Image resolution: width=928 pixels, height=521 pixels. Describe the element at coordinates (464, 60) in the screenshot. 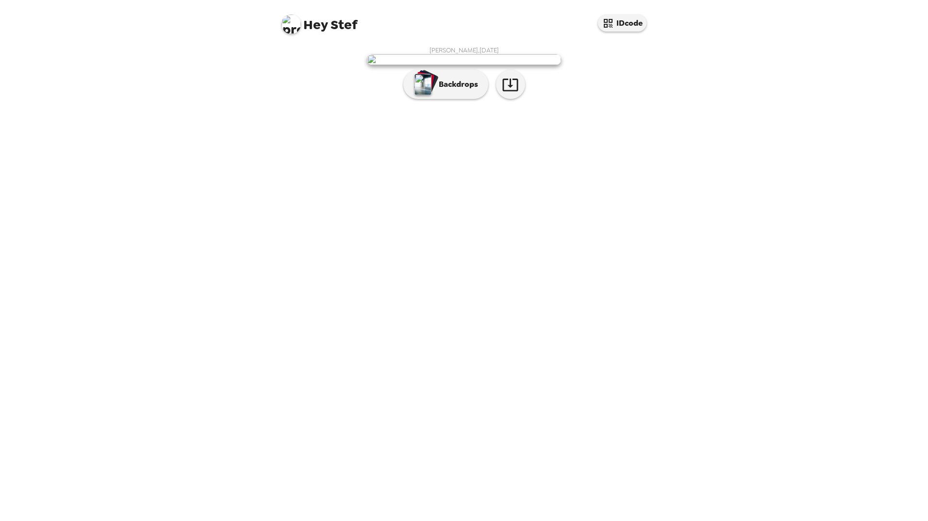

I see `img: user` at that location.